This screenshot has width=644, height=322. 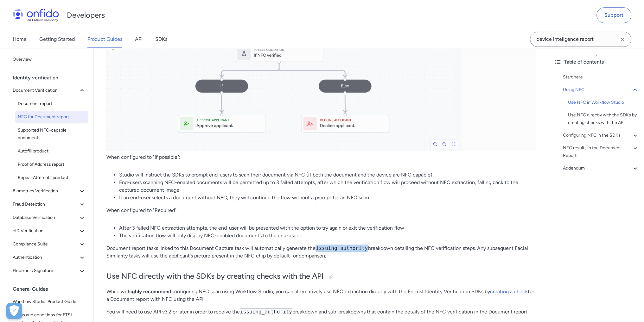 What do you see at coordinates (601, 77) in the screenshot?
I see `div: Start here` at bounding box center [601, 77].